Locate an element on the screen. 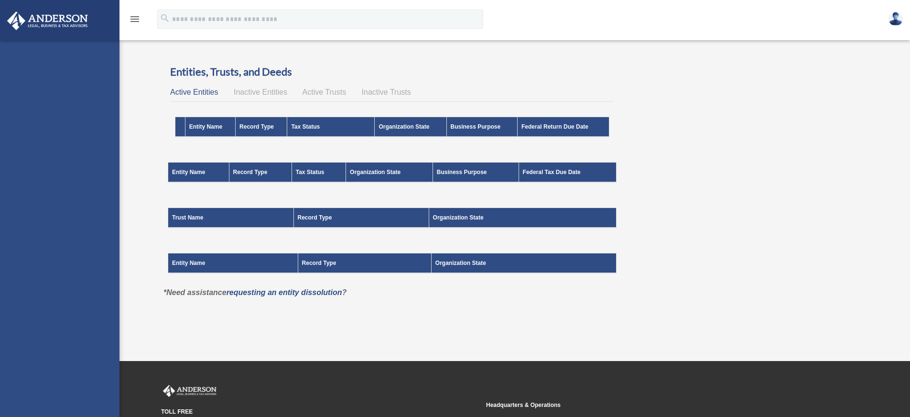 This screenshot has width=910, height=417. span: Inactive Entities is located at coordinates (261, 92).